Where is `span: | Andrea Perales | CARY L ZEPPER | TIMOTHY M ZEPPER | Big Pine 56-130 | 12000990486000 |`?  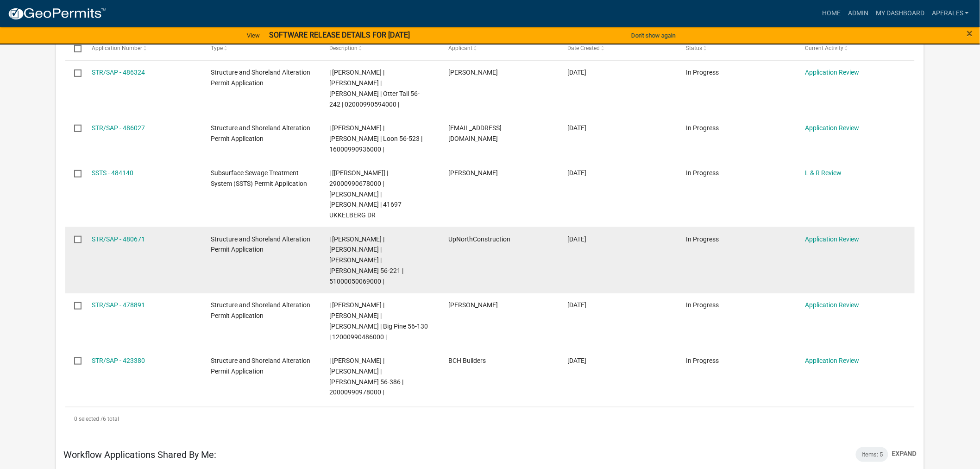 span: | Andrea Perales | CARY L ZEPPER | TIMOTHY M ZEPPER | Big Pine 56-130 | 12000990486000 | is located at coordinates (379, 321).